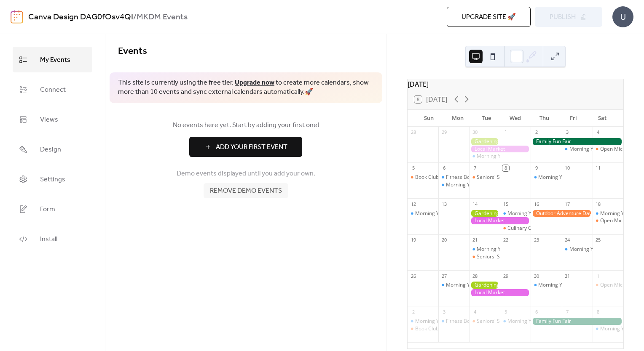  Describe the element at coordinates (53, 90) in the screenshot. I see `span: Connect` at that location.